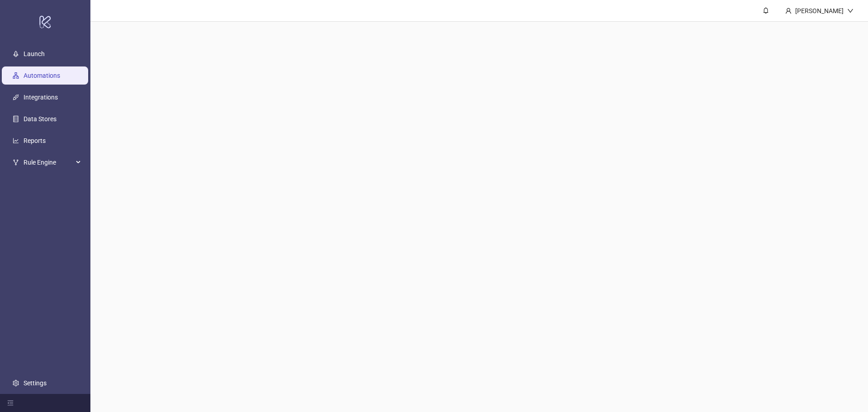 The image size is (868, 412). Describe the element at coordinates (35, 383) in the screenshot. I see `a: Settings` at that location.